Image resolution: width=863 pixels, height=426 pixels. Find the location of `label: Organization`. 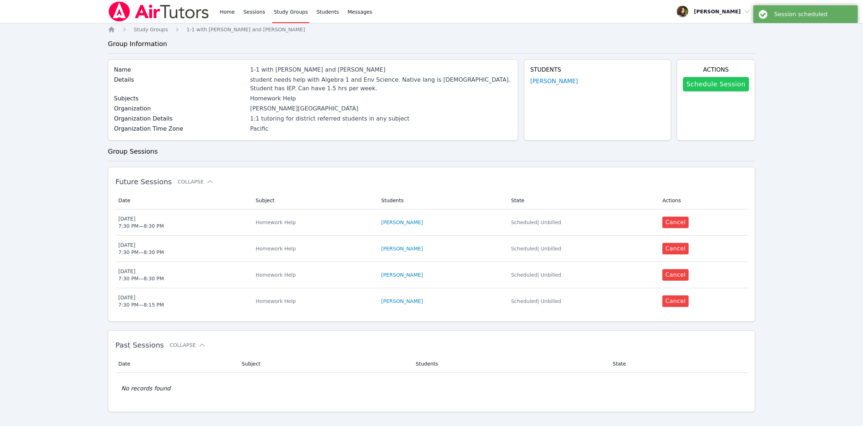

label: Organization is located at coordinates (180, 109).